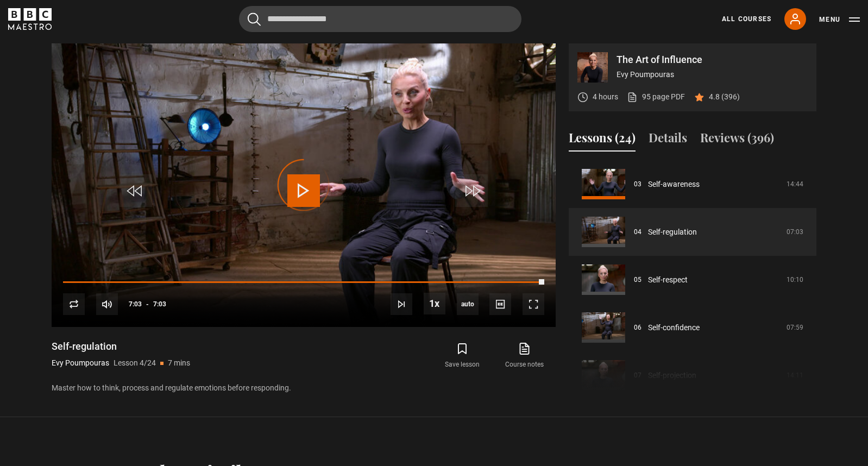 The height and width of the screenshot is (466, 868). What do you see at coordinates (724, 97) in the screenshot?
I see `p: 4.8 (396)` at bounding box center [724, 97].